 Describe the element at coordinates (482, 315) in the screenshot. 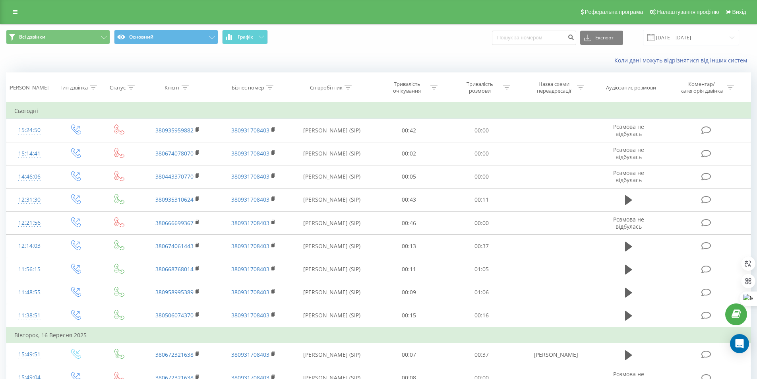

I see `td: 00:16` at that location.